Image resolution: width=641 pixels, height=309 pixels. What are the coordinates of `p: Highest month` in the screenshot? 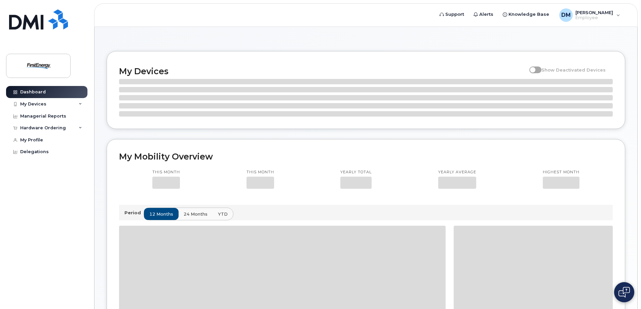 It's located at (561, 172).